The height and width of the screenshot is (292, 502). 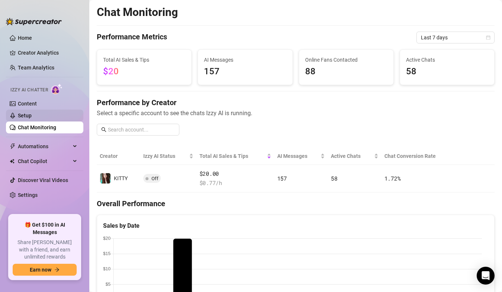 I want to click on button: Earn nowarrow-right, so click(x=45, y=270).